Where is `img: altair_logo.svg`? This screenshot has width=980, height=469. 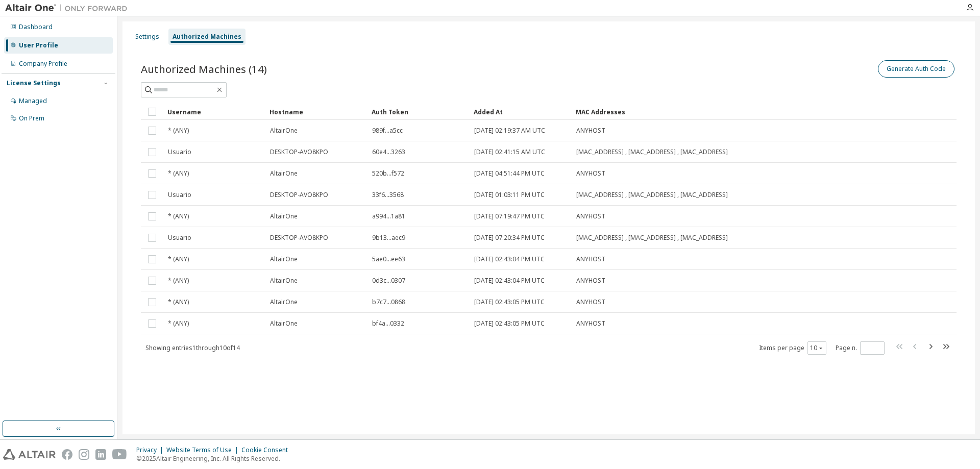
img: altair_logo.svg is located at coordinates (29, 454).